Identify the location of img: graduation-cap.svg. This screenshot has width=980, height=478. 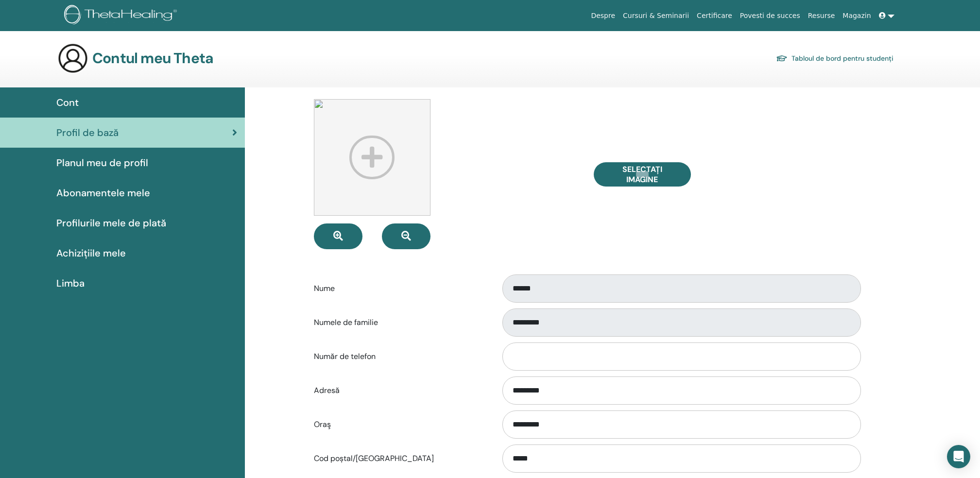
(782, 58).